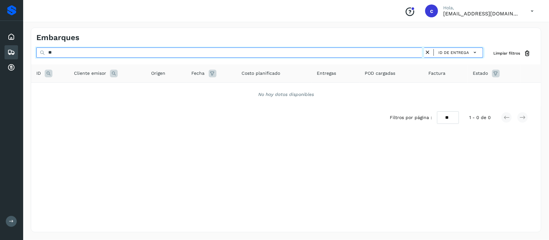  Describe the element at coordinates (506, 53) in the screenshot. I see `span: Limpiar filtros` at that location.